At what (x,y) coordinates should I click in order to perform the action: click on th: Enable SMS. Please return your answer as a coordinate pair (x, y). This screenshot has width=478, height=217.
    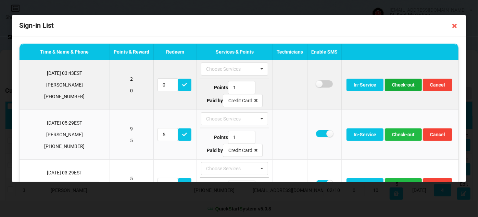
    Looking at the image, I should click on (324, 52).